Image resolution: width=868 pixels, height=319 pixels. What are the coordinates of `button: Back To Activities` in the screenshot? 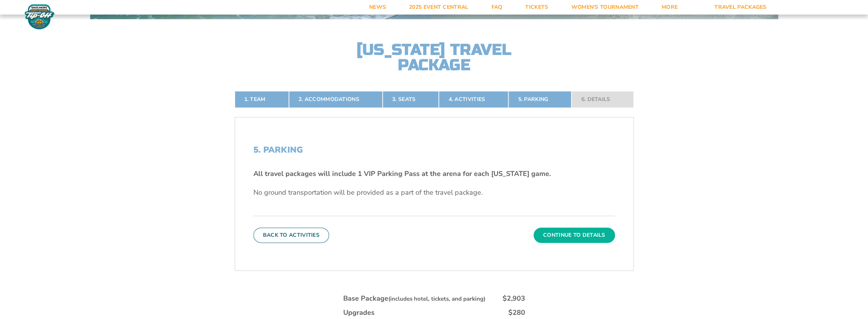 It's located at (291, 235).